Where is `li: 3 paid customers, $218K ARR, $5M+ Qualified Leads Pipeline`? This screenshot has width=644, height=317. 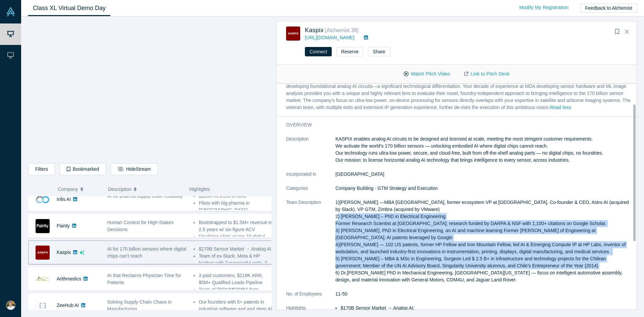 li: 3 paid customers, $218K ARR, $5M+ Qualified Leads Pipeline is located at coordinates (235, 279).